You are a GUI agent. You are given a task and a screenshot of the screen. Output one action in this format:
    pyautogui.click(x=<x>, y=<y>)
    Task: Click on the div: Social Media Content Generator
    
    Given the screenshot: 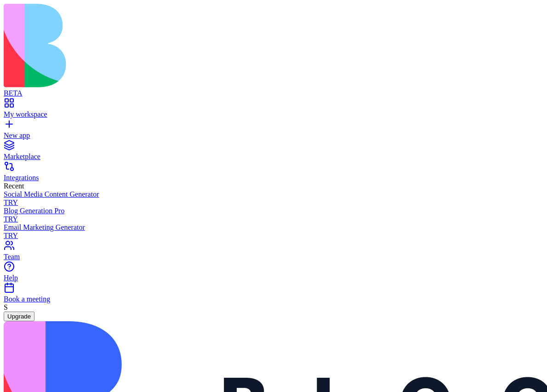 What is the action you would take?
    pyautogui.click(x=274, y=194)
    